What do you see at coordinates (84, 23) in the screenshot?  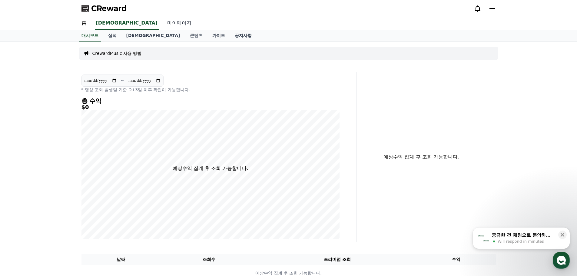 I see `a: 홈` at bounding box center [84, 23].